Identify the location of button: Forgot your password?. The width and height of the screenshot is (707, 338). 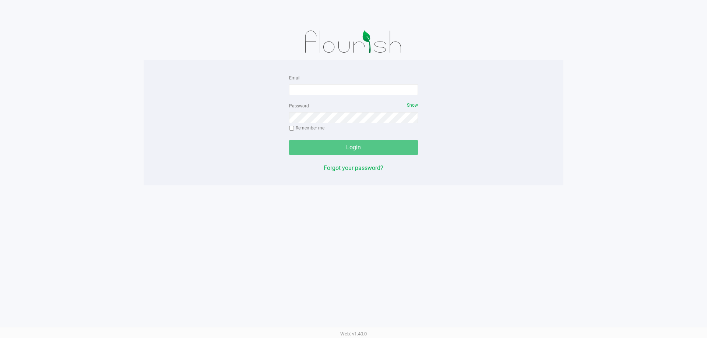
(353, 168).